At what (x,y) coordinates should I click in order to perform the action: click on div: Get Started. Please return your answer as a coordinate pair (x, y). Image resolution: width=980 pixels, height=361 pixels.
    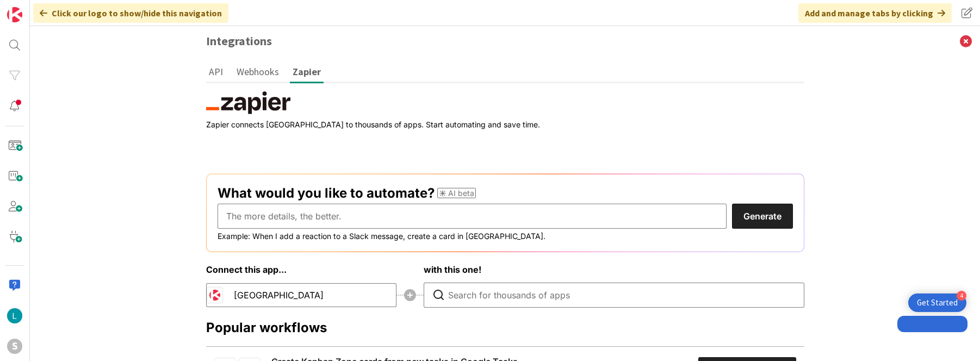
    Looking at the image, I should click on (937, 303).